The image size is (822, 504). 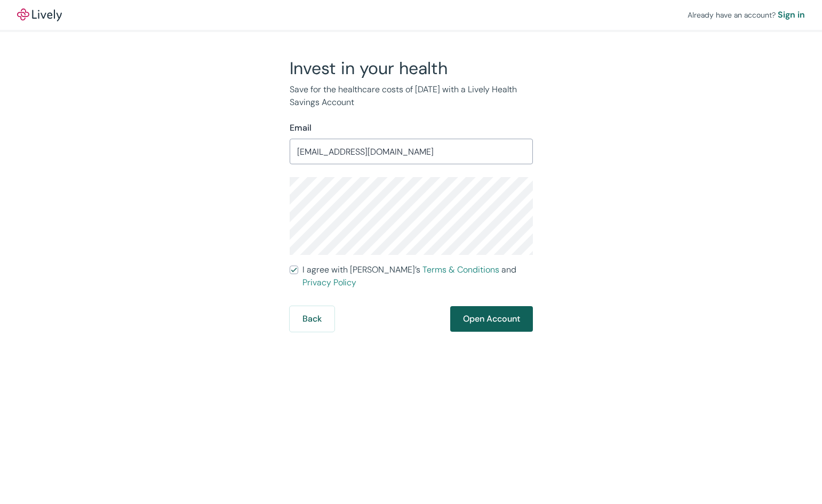 What do you see at coordinates (40, 15) in the screenshot?
I see `img: Lively` at bounding box center [40, 15].